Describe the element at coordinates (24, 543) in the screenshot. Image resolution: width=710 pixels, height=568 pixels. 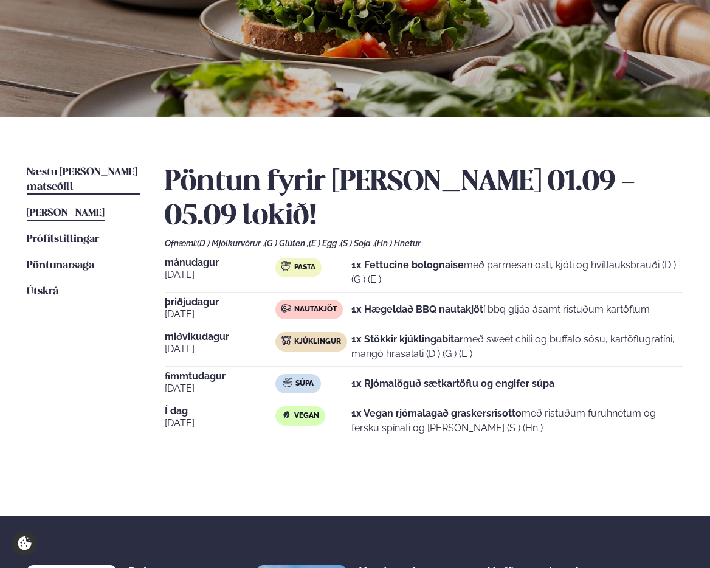
I see `a: Cookie settings` at that location.